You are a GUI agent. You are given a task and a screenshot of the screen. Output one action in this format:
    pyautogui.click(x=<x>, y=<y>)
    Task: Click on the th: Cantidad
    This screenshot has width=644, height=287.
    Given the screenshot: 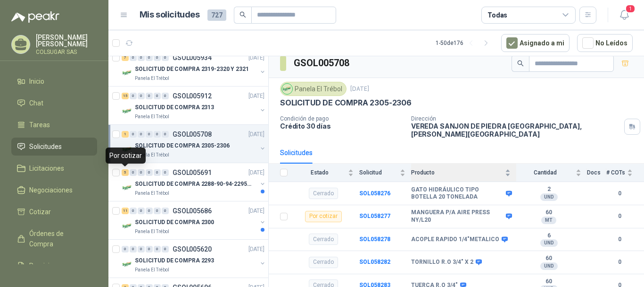 What is the action you would take?
    pyautogui.click(x=552, y=172)
    